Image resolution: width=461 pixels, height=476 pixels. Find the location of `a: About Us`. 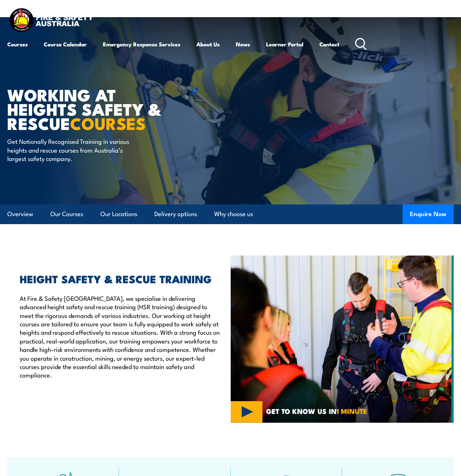

a: About Us is located at coordinates (208, 44).